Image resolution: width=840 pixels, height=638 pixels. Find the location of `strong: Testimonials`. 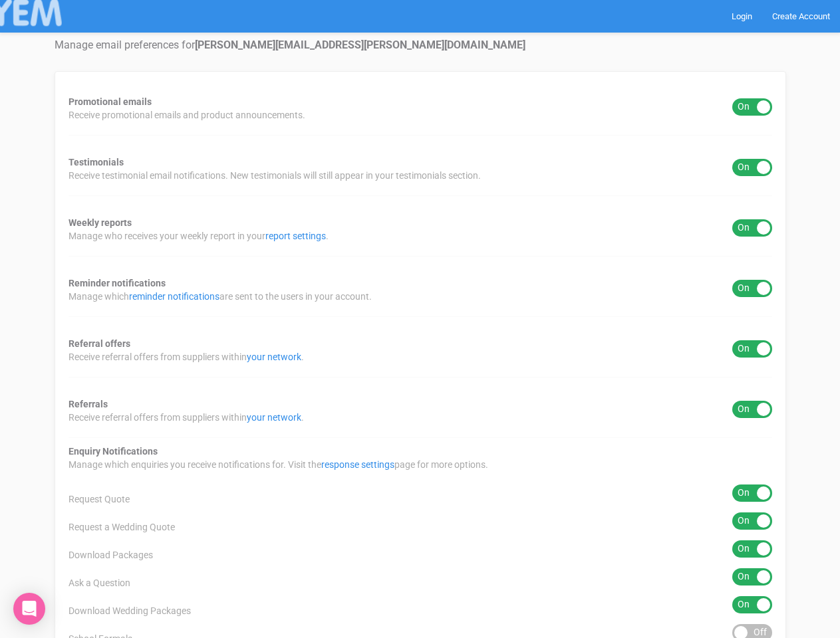

strong: Testimonials is located at coordinates (96, 162).